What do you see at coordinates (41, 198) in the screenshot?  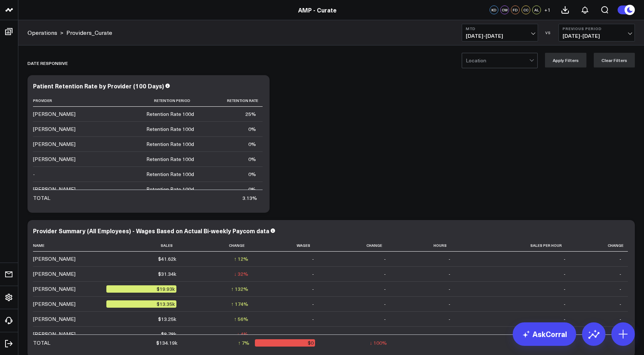 I see `div: TOTAL` at bounding box center [41, 198].